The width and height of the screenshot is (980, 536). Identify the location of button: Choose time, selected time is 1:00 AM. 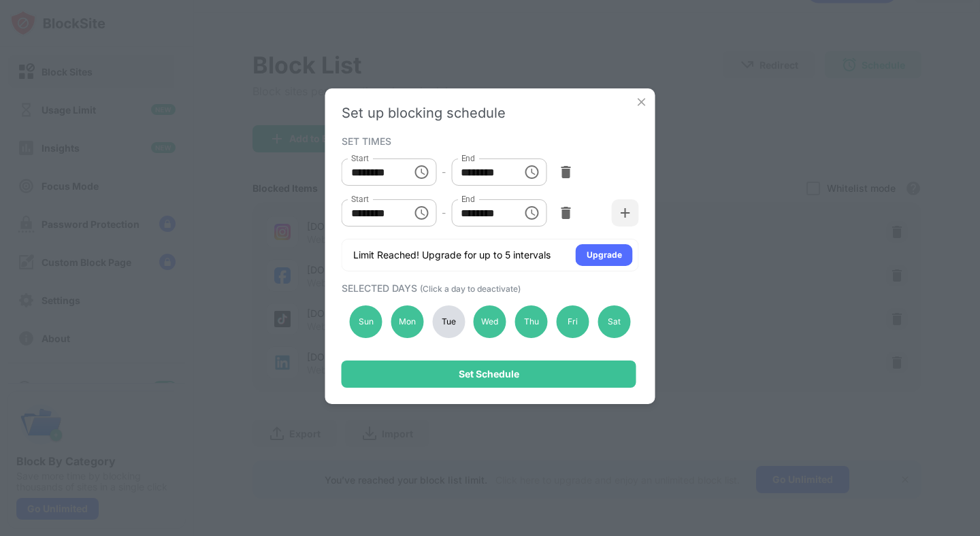
(421, 172).